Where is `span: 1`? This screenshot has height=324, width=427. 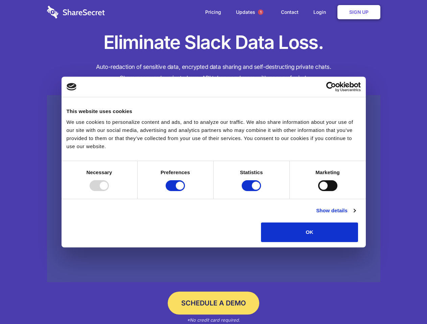 span: 1 is located at coordinates (261, 12).